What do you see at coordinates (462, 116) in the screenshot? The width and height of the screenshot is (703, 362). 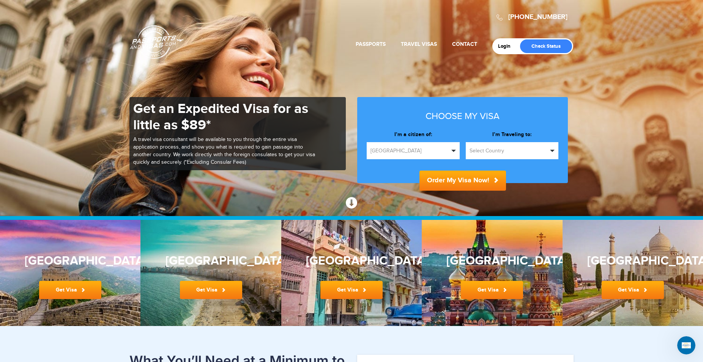 I see `h3: Choose my visa` at bounding box center [462, 116].